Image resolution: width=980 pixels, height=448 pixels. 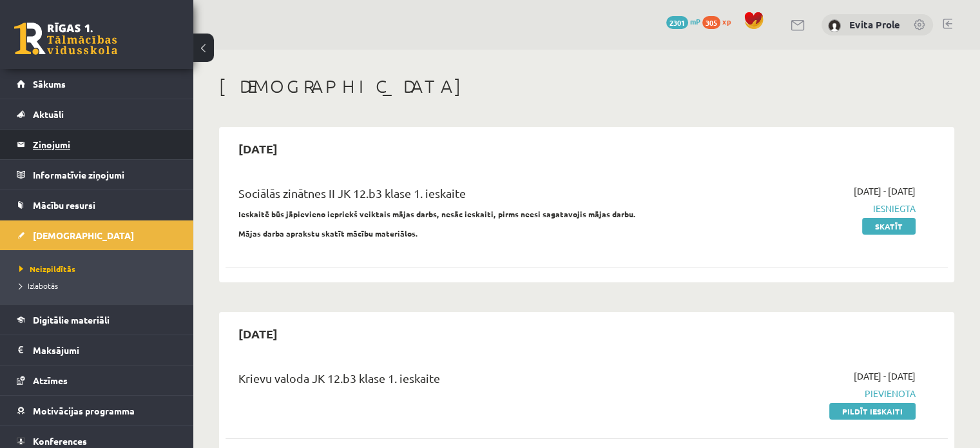 I want to click on a: Maksājumi, so click(x=97, y=349).